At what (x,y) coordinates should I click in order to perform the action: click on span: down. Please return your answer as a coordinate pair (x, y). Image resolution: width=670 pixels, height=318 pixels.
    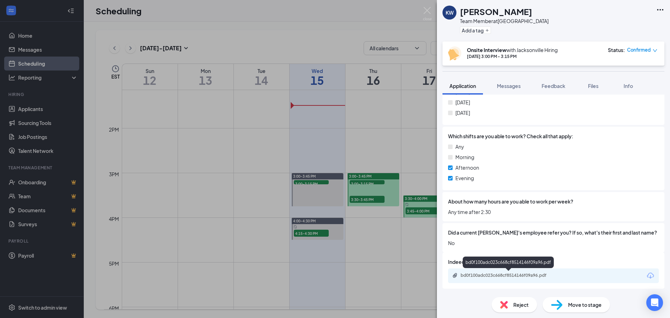
    Looking at the image, I should click on (655, 51).